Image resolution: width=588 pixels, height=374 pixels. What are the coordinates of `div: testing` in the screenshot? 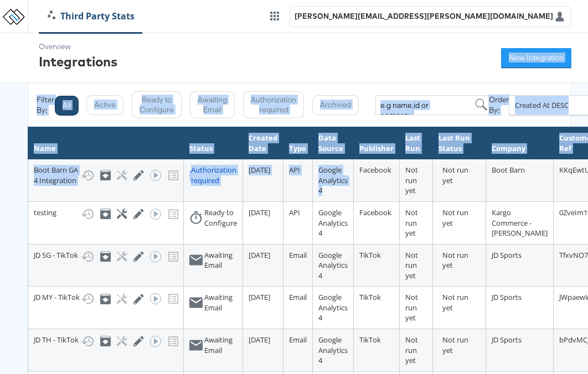 It's located at (106, 214).